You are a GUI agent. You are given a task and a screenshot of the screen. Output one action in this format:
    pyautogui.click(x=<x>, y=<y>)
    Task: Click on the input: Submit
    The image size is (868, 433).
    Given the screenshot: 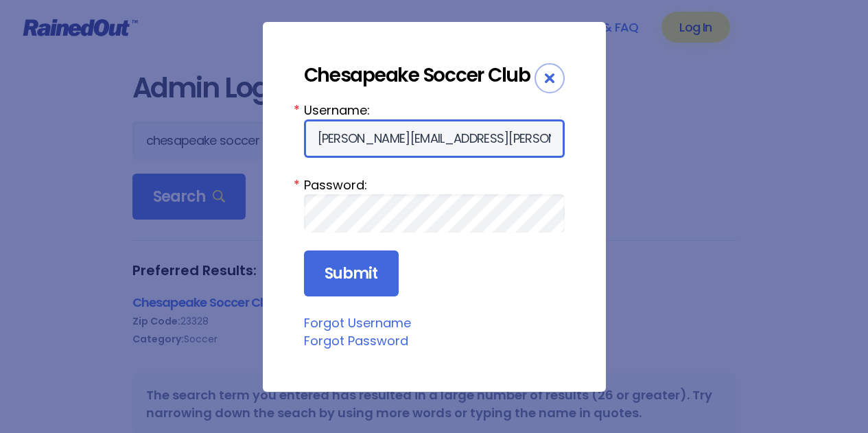 What is the action you would take?
    pyautogui.click(x=351, y=274)
    